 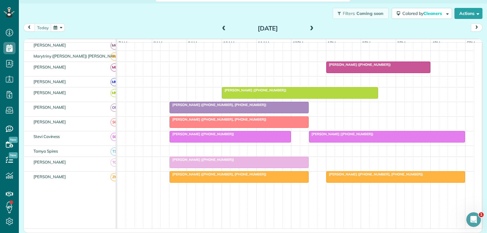 I want to click on span: Filters:, so click(x=349, y=13).